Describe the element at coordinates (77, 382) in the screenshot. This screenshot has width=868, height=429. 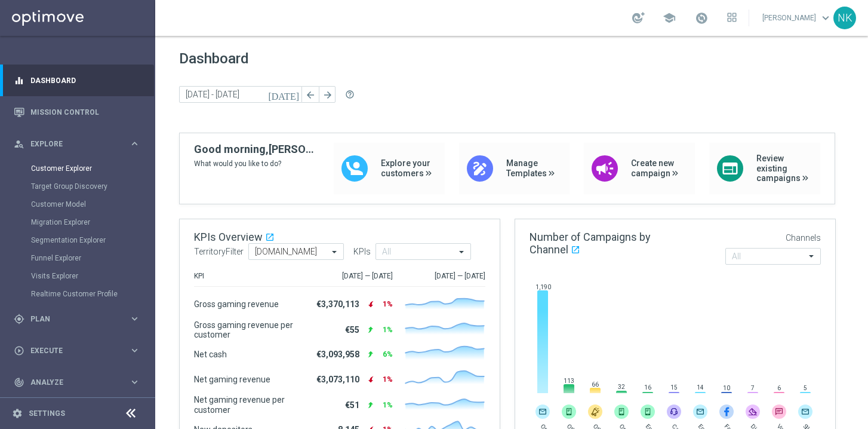
I see `button: track_changes Analyze keyboard_arrow_right` at that location.